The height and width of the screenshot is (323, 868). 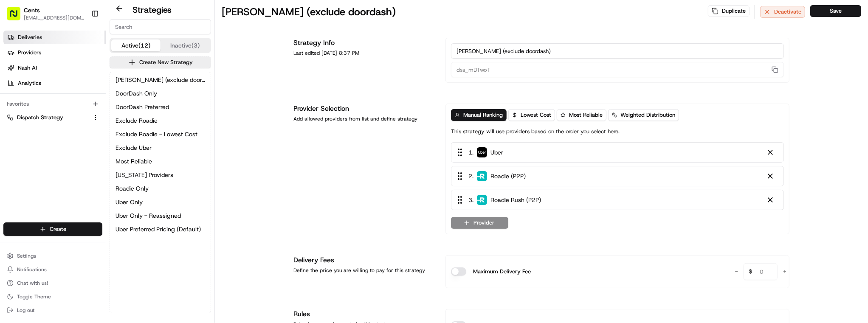 I want to click on button: Settings, so click(x=53, y=256).